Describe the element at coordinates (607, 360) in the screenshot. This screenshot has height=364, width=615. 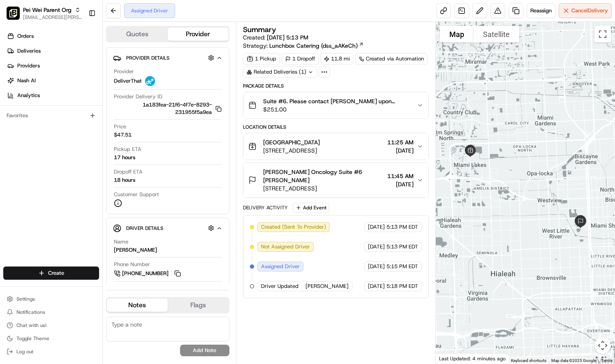
I see `a: Terms` at that location.